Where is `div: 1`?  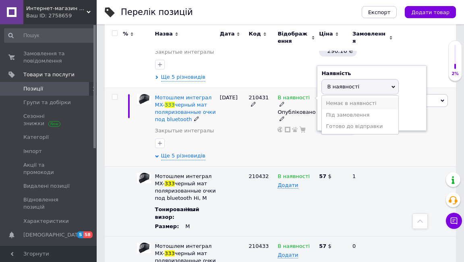 div: 1 is located at coordinates (373, 201).